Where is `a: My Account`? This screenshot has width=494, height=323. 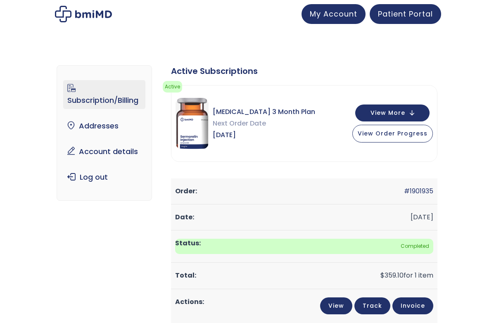
a: My Account is located at coordinates (333, 14).